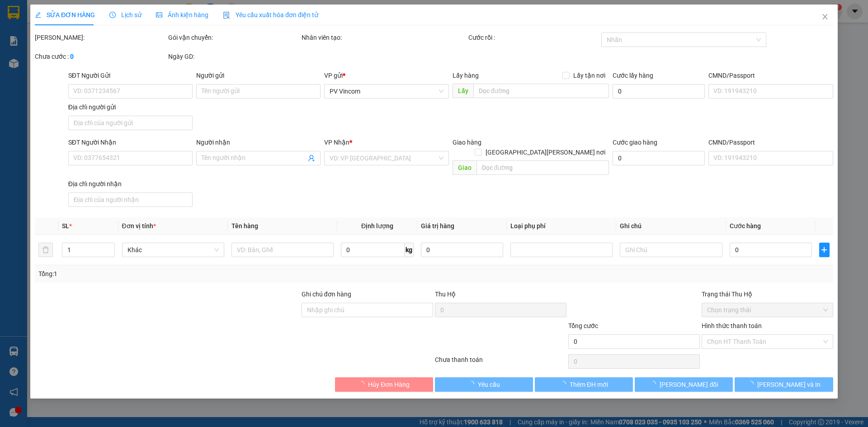  What do you see at coordinates (561, 226) in the screenshot?
I see `th: Loại phụ phí` at bounding box center [561, 226].